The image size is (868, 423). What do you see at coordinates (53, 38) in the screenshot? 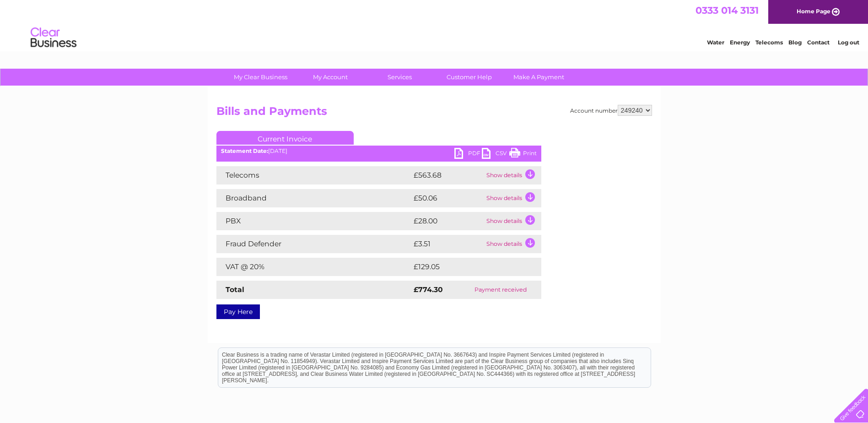
I see `img: logo.png` at bounding box center [53, 38].